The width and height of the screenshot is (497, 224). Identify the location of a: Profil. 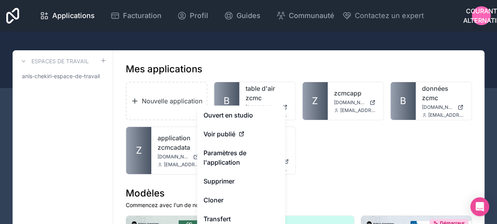
(193, 16).